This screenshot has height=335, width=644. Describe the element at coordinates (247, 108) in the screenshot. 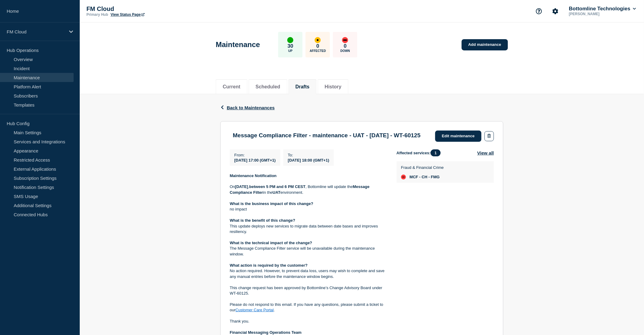

I see `button: Back to Maintenances` at that location.